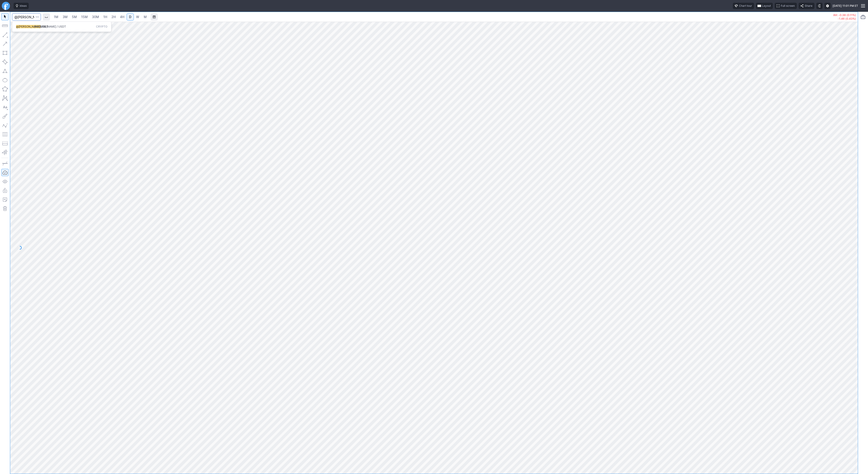 Image resolution: width=868 pixels, height=474 pixels. Describe the element at coordinates (145, 17) in the screenshot. I see `span: M` at that location.